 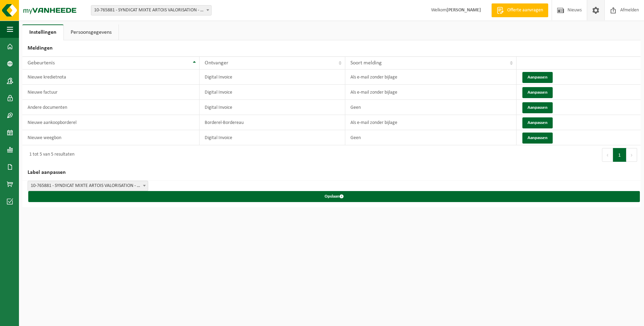 What do you see at coordinates (111, 77) in the screenshot?
I see `td: Nieuwe kredietnota` at bounding box center [111, 77].